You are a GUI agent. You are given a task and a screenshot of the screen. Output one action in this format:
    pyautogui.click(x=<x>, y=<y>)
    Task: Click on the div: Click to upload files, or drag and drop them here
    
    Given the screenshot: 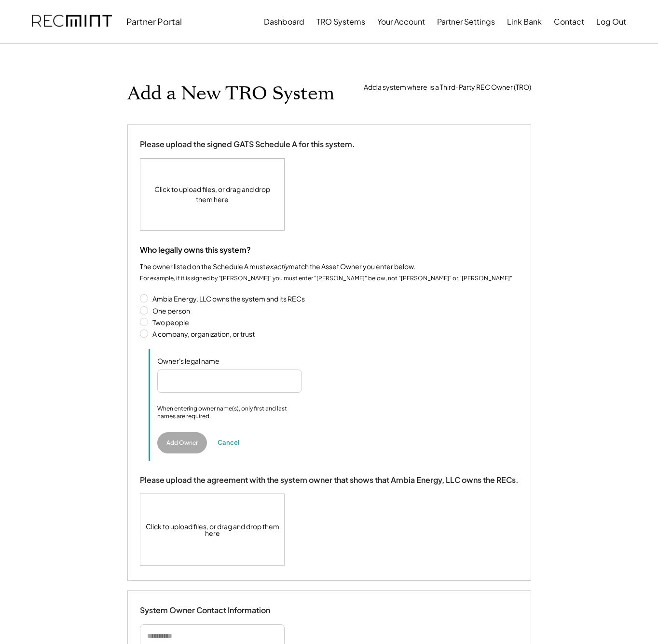 What is the action you would take?
    pyautogui.click(x=213, y=530)
    